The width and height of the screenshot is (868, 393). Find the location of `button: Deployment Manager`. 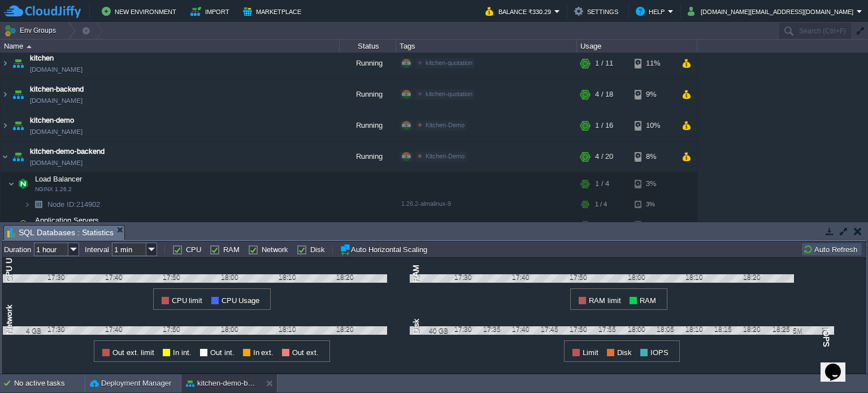

button: Deployment Manager is located at coordinates (130, 383).